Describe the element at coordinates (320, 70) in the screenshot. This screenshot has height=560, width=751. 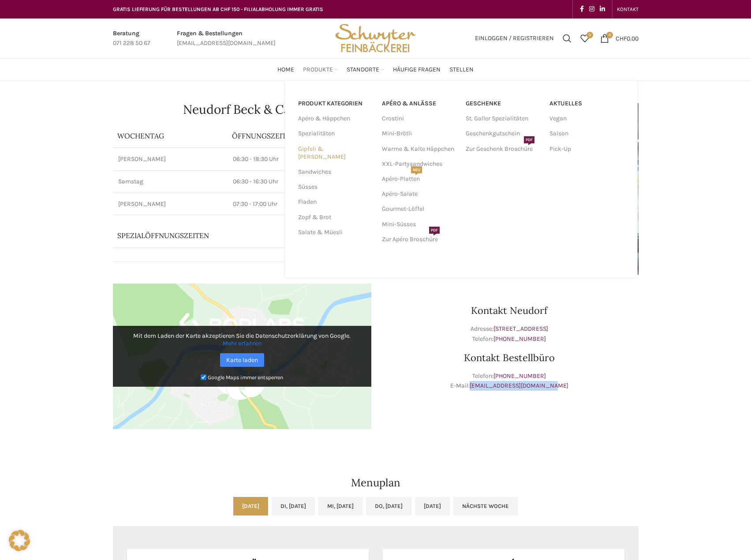
I see `a: Produkte` at that location.